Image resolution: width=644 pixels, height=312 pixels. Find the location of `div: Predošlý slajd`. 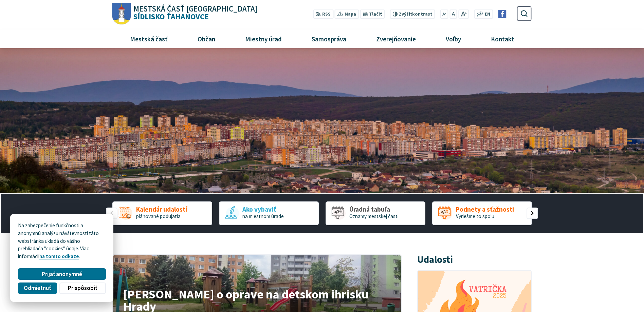

div: Predošlý slajd is located at coordinates (112, 213).